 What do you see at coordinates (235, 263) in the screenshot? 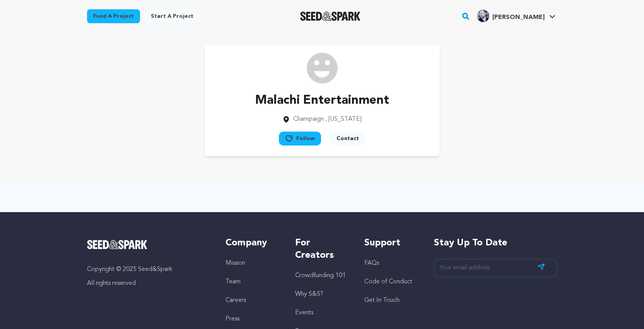
I see `a: Mission` at bounding box center [235, 263].